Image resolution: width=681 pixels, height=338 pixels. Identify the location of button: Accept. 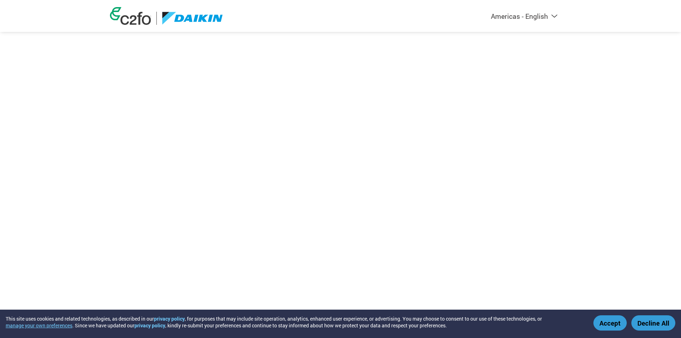
(610, 323).